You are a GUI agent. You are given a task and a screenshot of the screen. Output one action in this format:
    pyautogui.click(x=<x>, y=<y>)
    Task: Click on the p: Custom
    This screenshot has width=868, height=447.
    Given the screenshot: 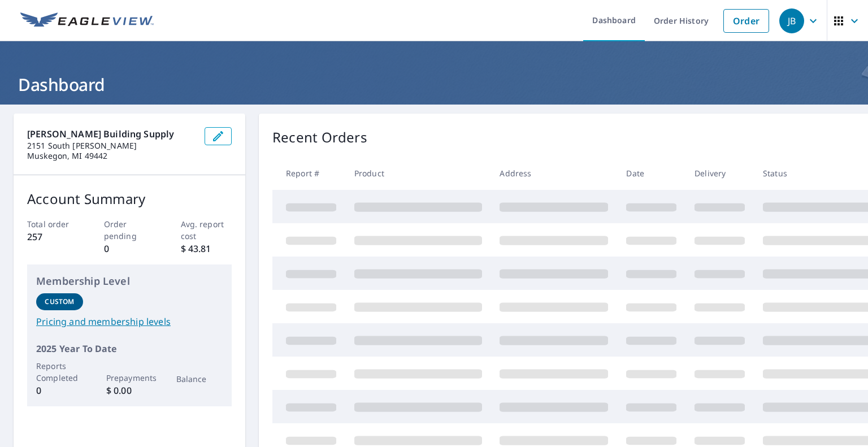 What is the action you would take?
    pyautogui.click(x=60, y=302)
    